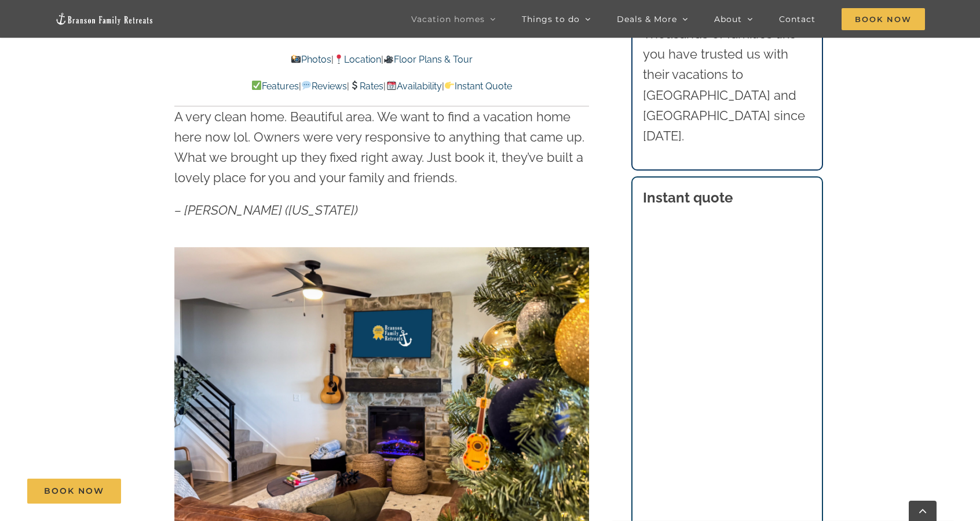 This screenshot has height=521, width=980. Describe the element at coordinates (413, 86) in the screenshot. I see `a: Availability` at that location.